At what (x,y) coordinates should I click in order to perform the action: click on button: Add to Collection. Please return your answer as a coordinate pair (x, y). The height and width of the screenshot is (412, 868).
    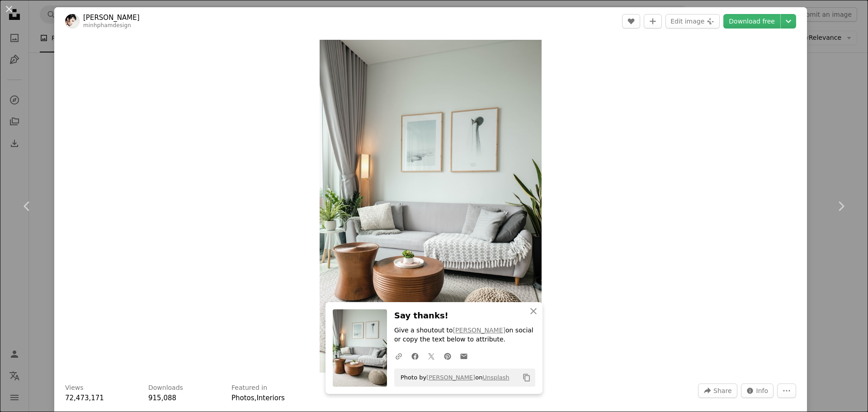
    Looking at the image, I should click on (653, 22).